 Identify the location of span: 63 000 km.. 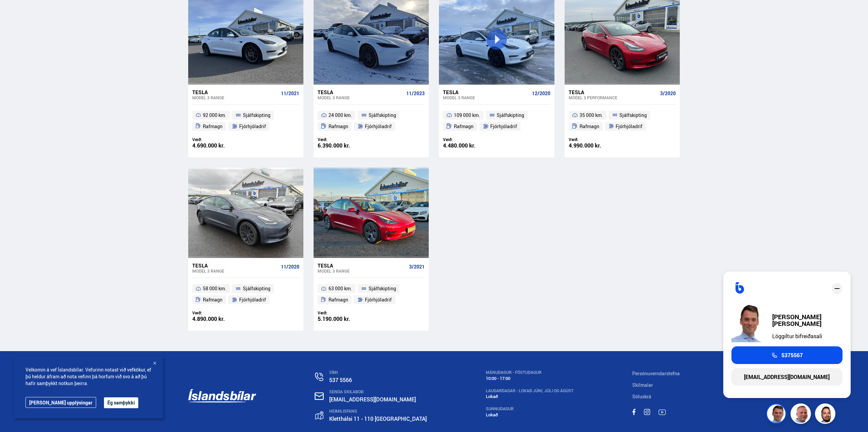
(340, 289).